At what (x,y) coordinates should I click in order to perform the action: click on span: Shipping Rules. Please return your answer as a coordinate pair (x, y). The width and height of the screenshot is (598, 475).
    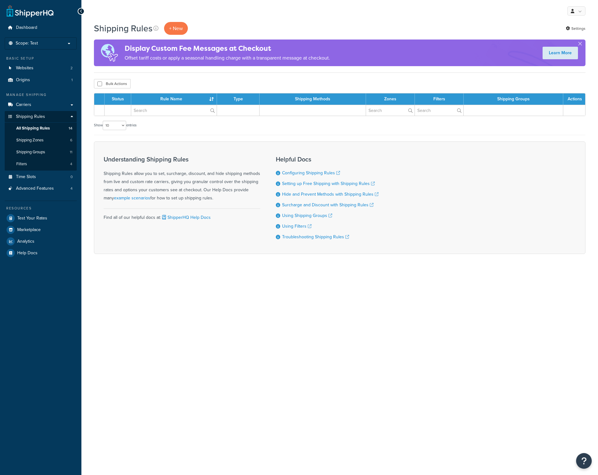
    Looking at the image, I should click on (30, 117).